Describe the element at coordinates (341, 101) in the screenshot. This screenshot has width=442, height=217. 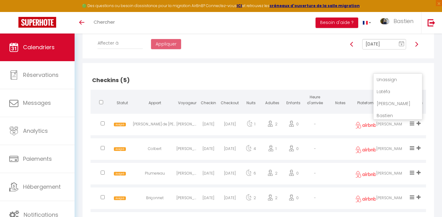
I see `th: Notes` at that location.